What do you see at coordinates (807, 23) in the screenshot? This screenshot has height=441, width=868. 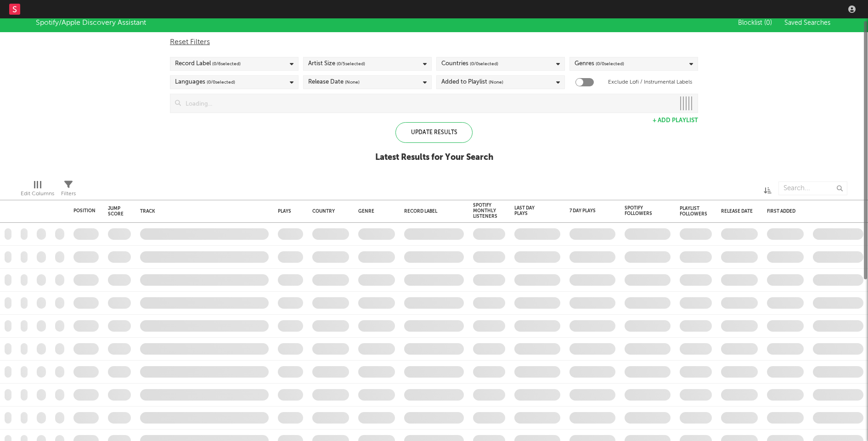 I see `button: Saved Searches` at bounding box center [807, 23].